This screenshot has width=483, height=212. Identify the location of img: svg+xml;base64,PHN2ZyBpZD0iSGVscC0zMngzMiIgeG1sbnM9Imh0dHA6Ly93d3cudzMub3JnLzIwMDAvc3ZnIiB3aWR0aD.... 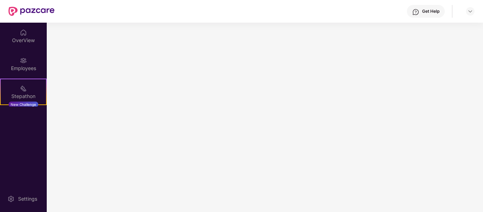
(416, 12).